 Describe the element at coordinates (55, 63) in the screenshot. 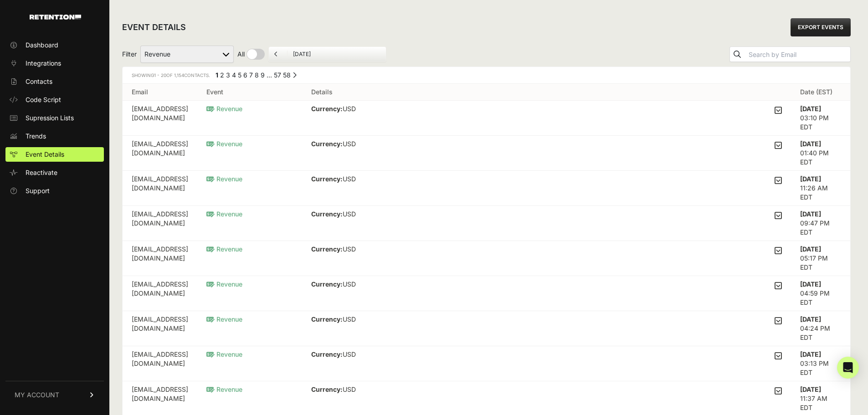

I see `a: Integrations` at that location.